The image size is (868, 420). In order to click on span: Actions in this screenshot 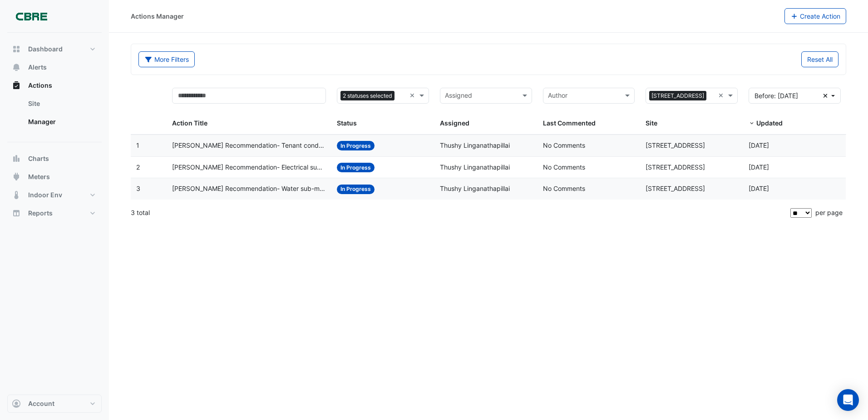, I will do `click(40, 85)`.